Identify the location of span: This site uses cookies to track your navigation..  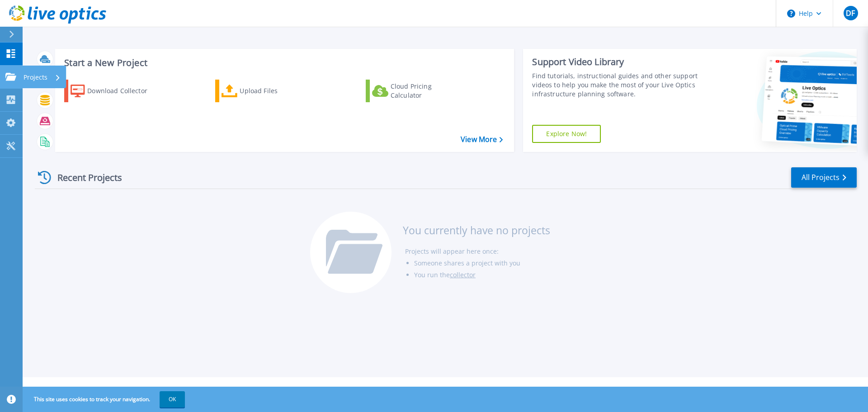
(105, 399).